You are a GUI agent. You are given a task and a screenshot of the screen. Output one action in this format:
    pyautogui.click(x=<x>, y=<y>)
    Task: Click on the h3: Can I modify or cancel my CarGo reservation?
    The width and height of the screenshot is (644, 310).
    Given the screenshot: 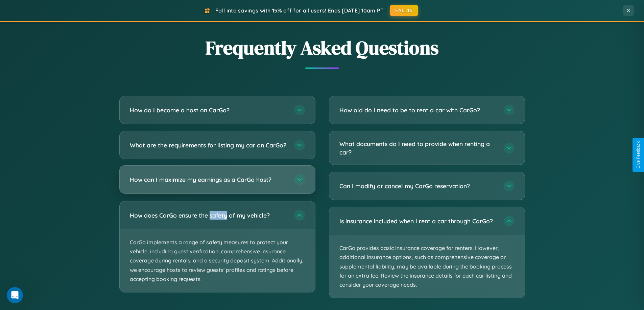 What is the action you would take?
    pyautogui.click(x=418, y=186)
    